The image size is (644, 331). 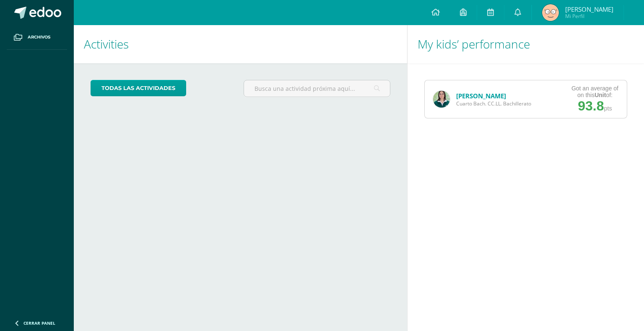 What do you see at coordinates (591, 106) in the screenshot?
I see `span: 93.8` at bounding box center [591, 106].